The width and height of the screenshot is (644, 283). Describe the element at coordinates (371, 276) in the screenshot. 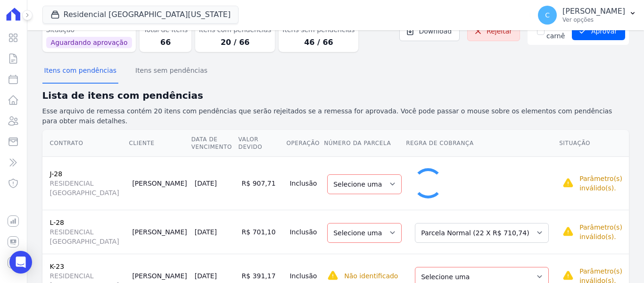

I see `p: Não identificado` at that location.